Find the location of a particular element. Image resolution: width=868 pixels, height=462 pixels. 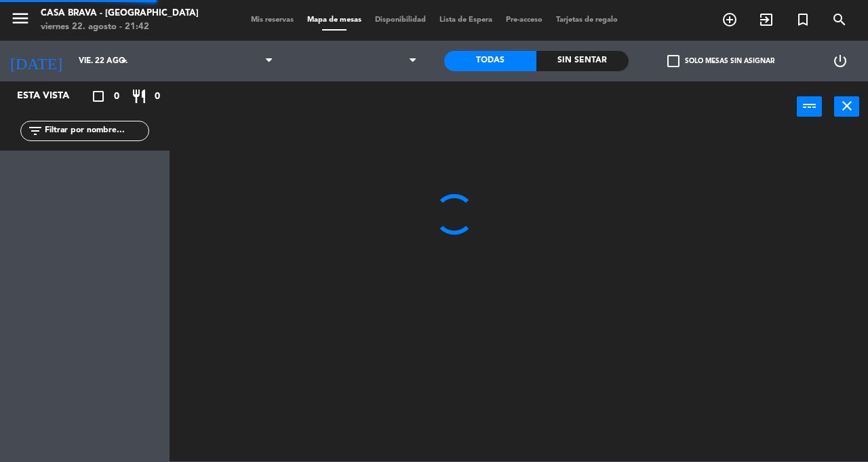

i: add_circle_outline is located at coordinates (730, 20).